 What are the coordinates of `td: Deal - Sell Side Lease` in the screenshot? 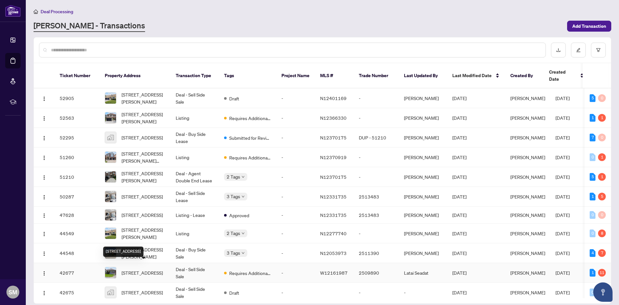 It's located at (195, 196).